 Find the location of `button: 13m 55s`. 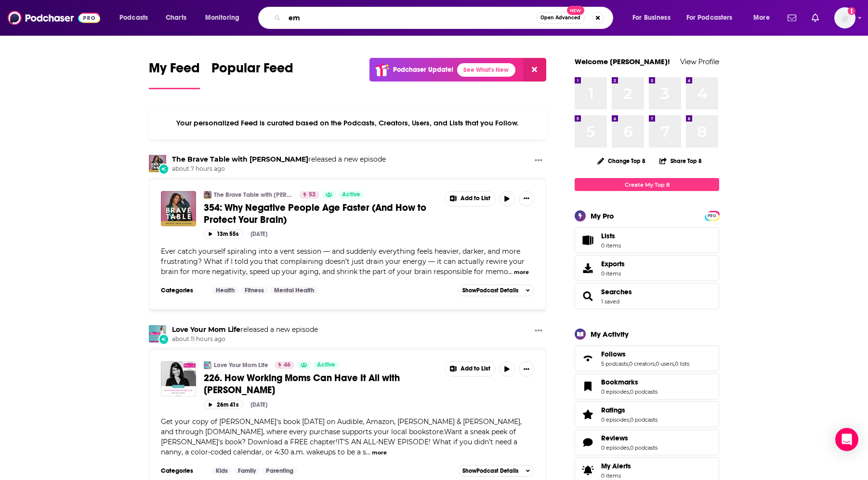

button: 13m 55s is located at coordinates (223, 234).